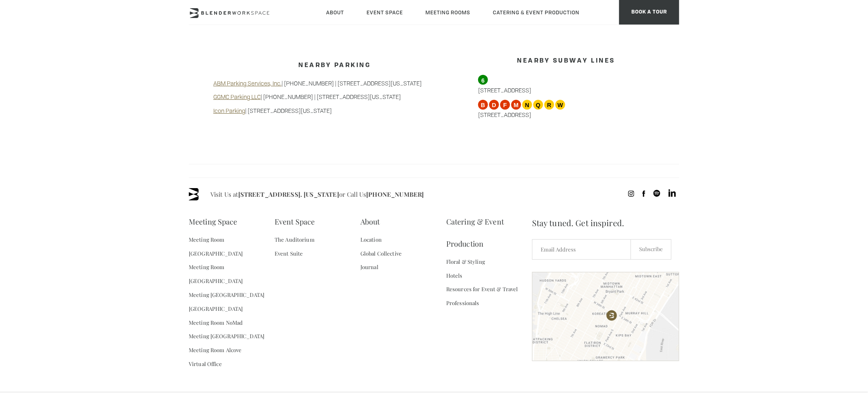  Describe the element at coordinates (247, 83) in the screenshot. I see `a: ABM Parking Services, Inc.` at that location.